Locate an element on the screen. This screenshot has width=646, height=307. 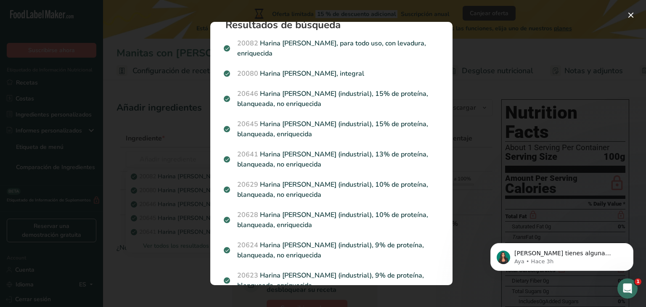
span: 20624 is located at coordinates (248, 245).